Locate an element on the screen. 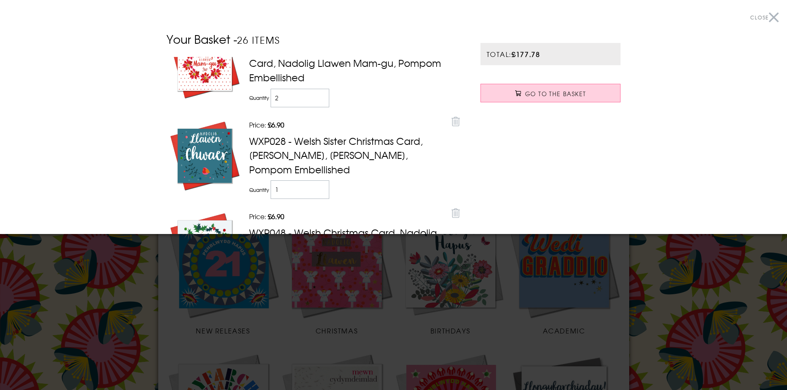 This screenshot has width=787, height=390. img: WXP028_9b1b063b-2bbe-4312-9ca7-0d728ba56a42.jpg is located at coordinates (204, 156).